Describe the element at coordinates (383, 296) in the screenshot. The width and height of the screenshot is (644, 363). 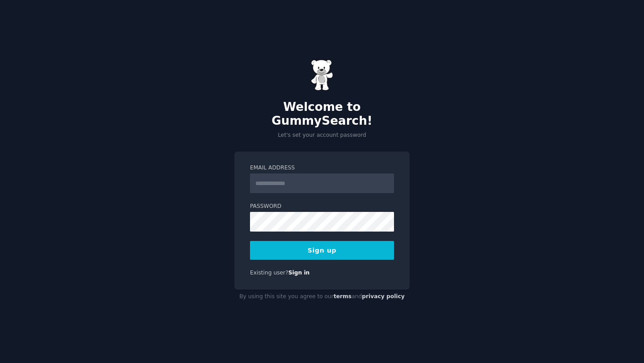
I see `a: privacy policy` at that location.